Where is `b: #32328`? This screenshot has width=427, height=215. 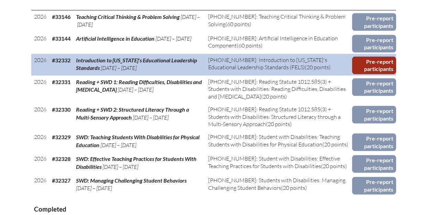 b: #32328 is located at coordinates (61, 158).